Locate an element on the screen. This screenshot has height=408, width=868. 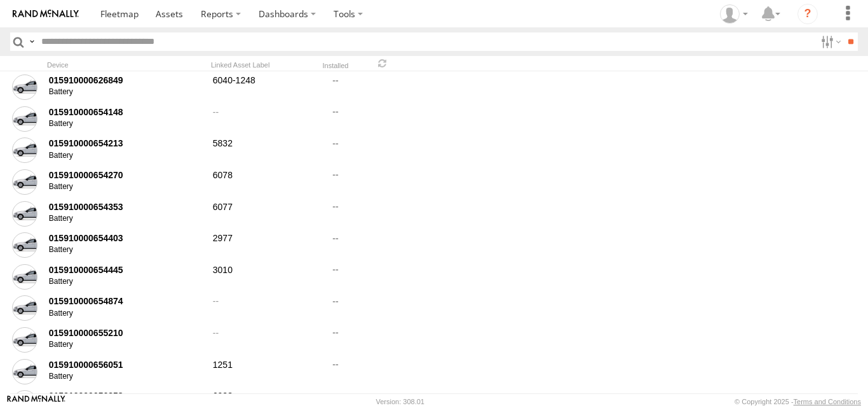
div: 5832 is located at coordinates (259, 151).